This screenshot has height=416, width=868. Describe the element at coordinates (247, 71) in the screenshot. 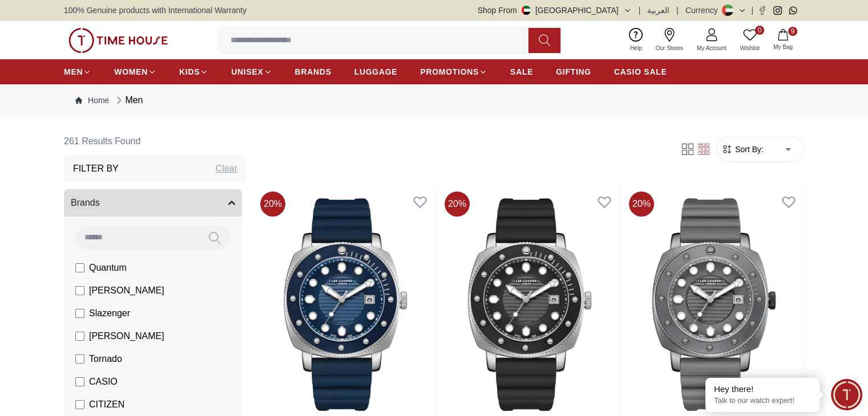

I see `span: UNISEX` at that location.